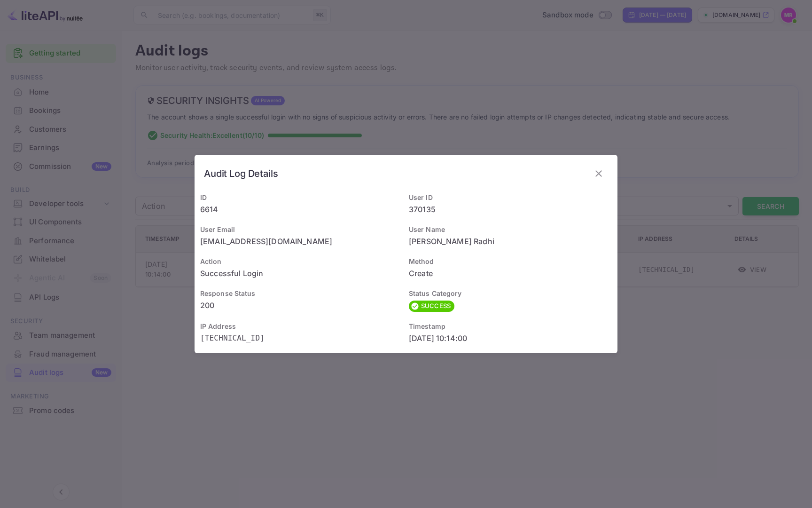  I want to click on p: 6614, so click(301, 209).